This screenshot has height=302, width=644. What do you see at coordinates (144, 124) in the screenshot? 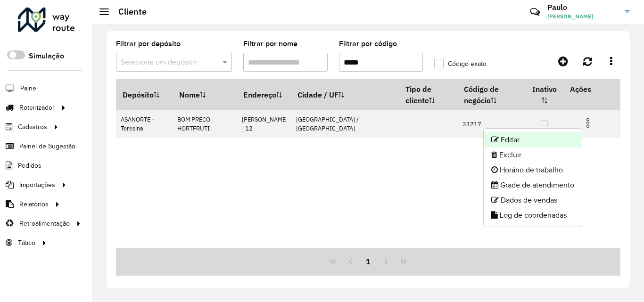
I see `td: ASANORTE - Teresina` at bounding box center [144, 124].